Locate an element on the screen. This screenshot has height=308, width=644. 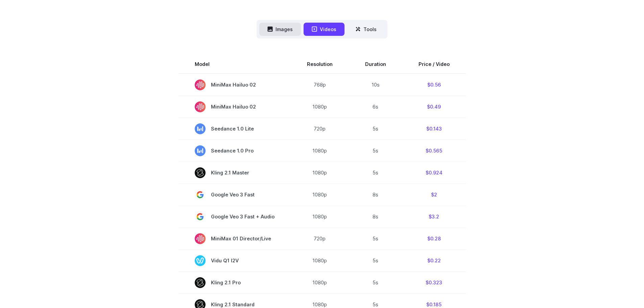
th: Duration is located at coordinates (375, 64).